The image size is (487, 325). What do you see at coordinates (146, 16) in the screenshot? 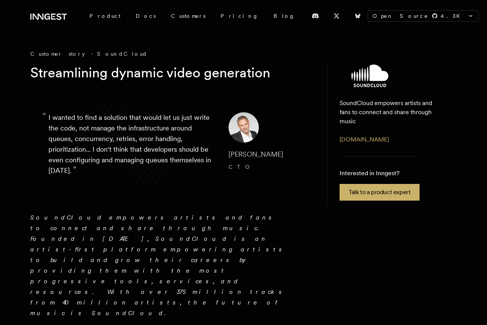
I see `a: Docs` at bounding box center [146, 16].